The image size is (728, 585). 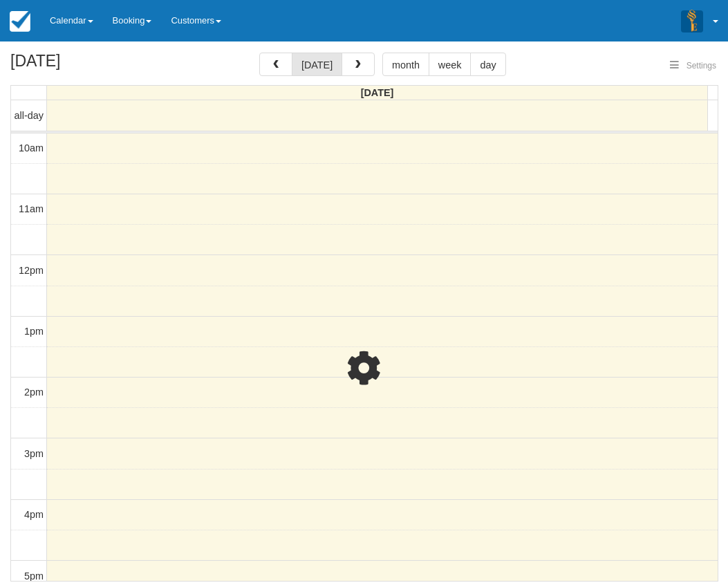 What do you see at coordinates (693, 66) in the screenshot?
I see `button: Settings` at bounding box center [693, 66].